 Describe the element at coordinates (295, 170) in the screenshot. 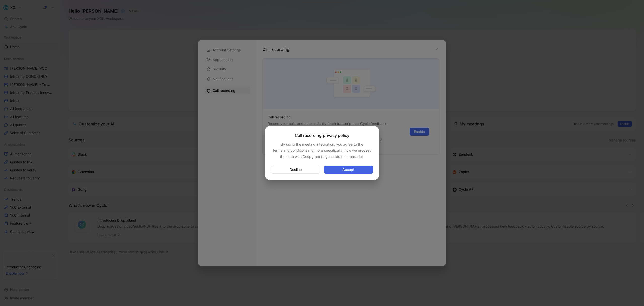

I see `span: Decline` at that location.